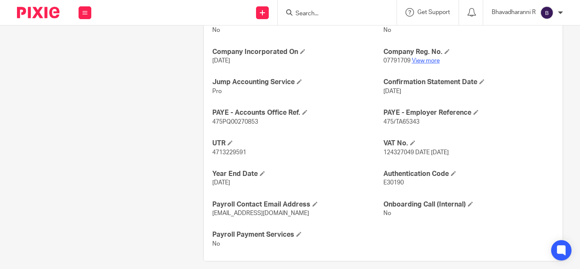 This screenshot has height=269, width=580. What do you see at coordinates (469, 143) in the screenshot?
I see `h4: VAT No.` at bounding box center [469, 143].